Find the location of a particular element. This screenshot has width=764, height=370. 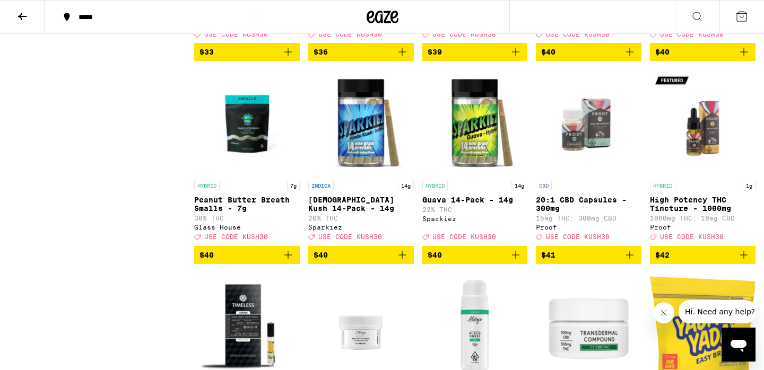

img: Proof - 20:1 CBD Capsules - 300mg is located at coordinates (589, 123).